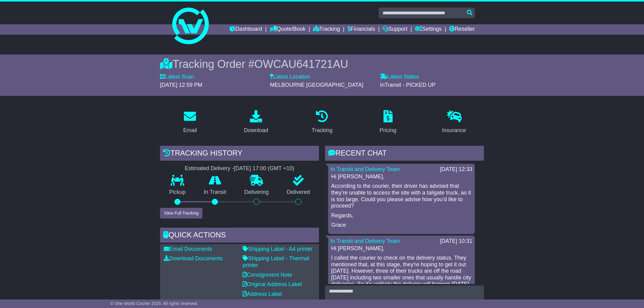  What do you see at coordinates (401, 196) in the screenshot?
I see `p: According to the courier, their driver has advised that they’re unable to access the site with a ...` at bounding box center [401, 196].